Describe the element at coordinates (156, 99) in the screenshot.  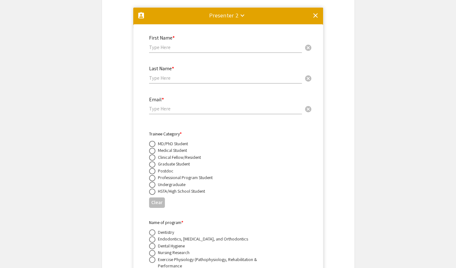
I see `mat-label: Email` at that location.